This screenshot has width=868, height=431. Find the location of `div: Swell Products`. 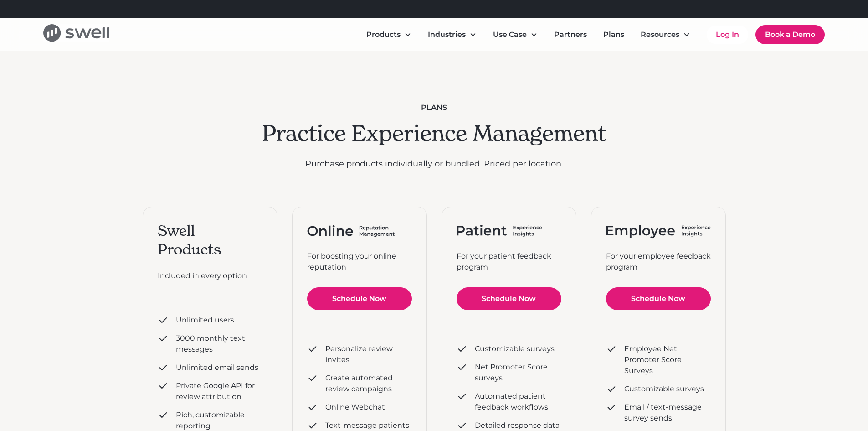

div: Swell Products is located at coordinates (210, 241).